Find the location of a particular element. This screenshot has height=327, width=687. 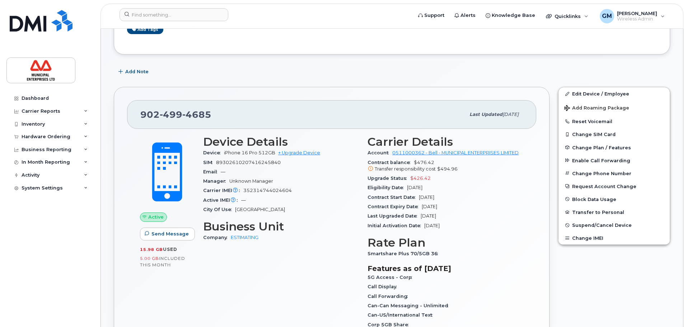

span: Contract balance is located at coordinates (390, 162).